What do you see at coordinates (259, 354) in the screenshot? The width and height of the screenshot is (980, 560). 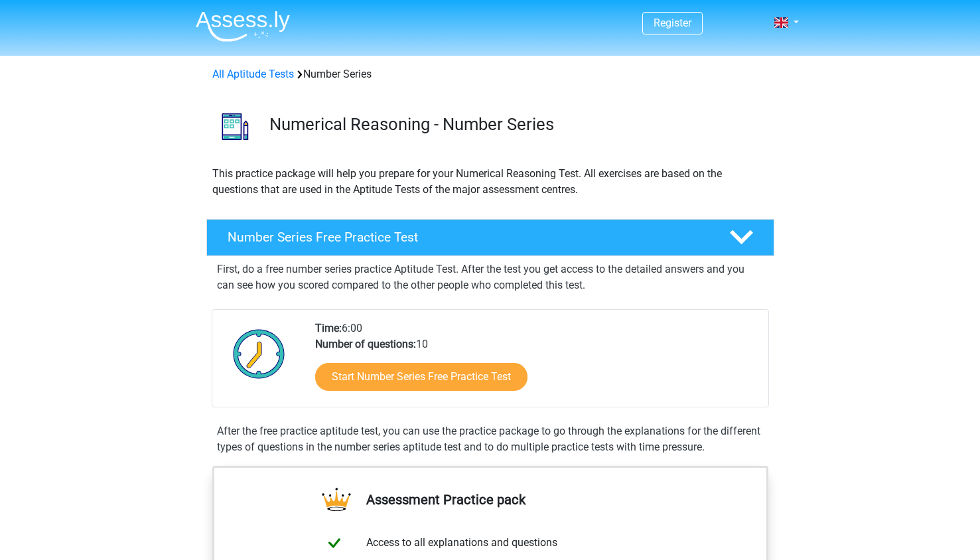 I see `img: Clock` at bounding box center [259, 354].